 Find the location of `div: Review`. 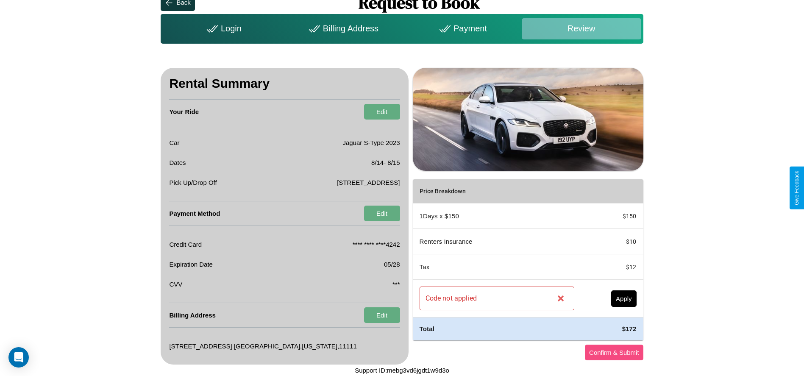

div: Review is located at coordinates (581, 29).